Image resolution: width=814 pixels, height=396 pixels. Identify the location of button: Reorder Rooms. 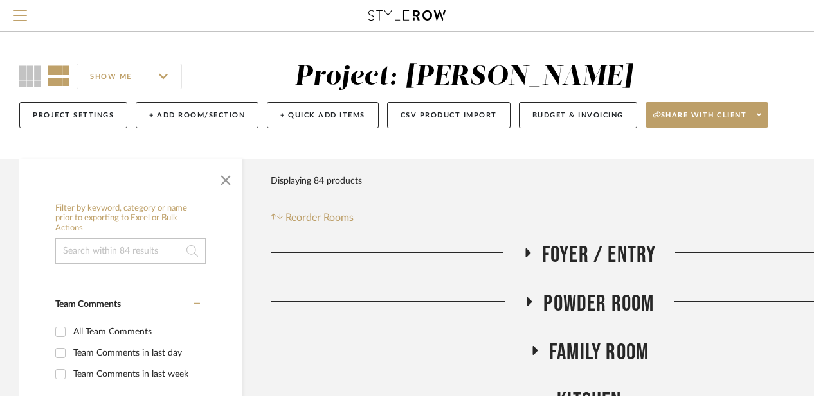
(312, 218).